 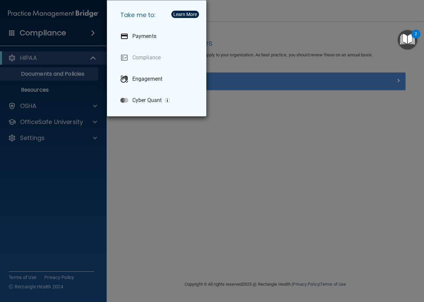 I want to click on button: Open Resource Center, 2 new notifications, so click(x=408, y=40).